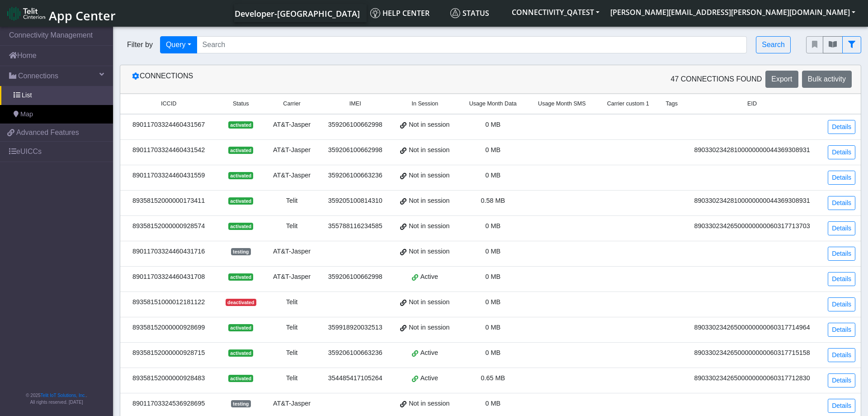 This screenshot has height=416, width=868. Describe the element at coordinates (356, 226) in the screenshot. I see `div: 355788116234585` at that location.